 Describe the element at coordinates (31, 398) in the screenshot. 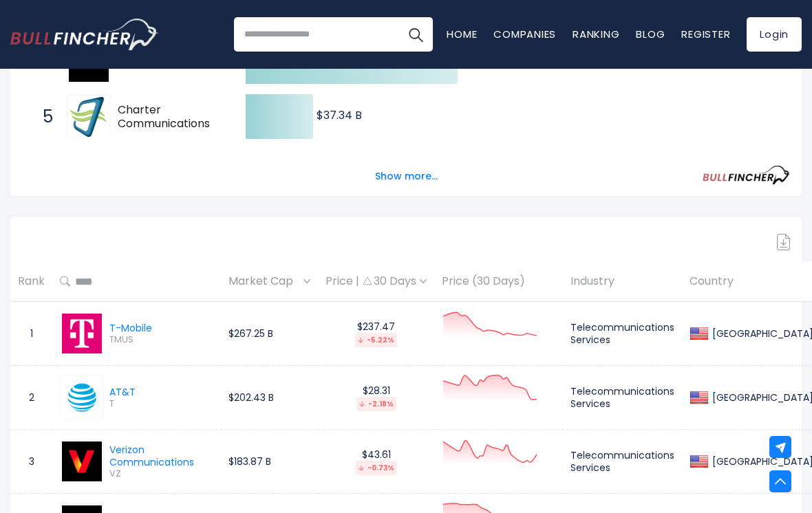

I see `td: 2` at that location.